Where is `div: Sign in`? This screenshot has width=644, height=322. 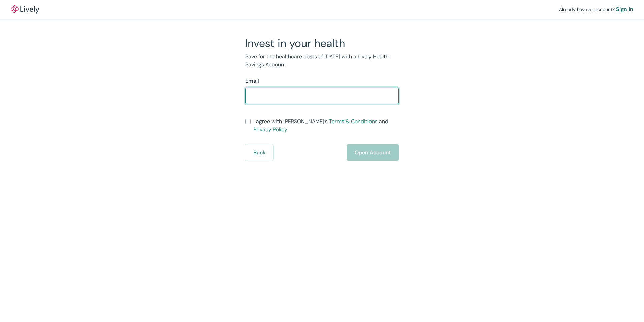
div: Sign in is located at coordinates (625, 10).